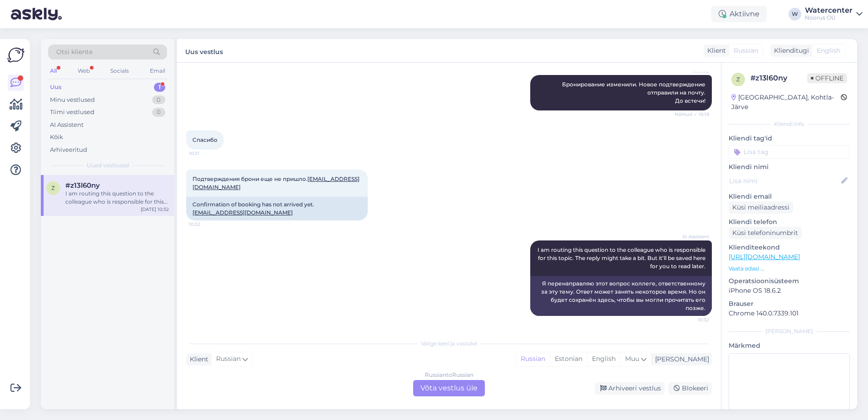 The image size is (868, 420). I want to click on p: Operatsioonisüsteem, so click(789, 281).